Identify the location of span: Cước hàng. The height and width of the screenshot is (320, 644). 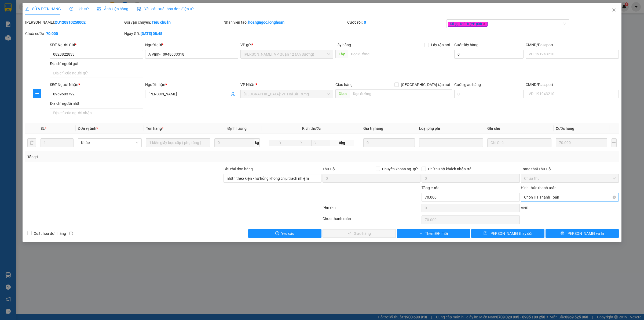
(565, 128).